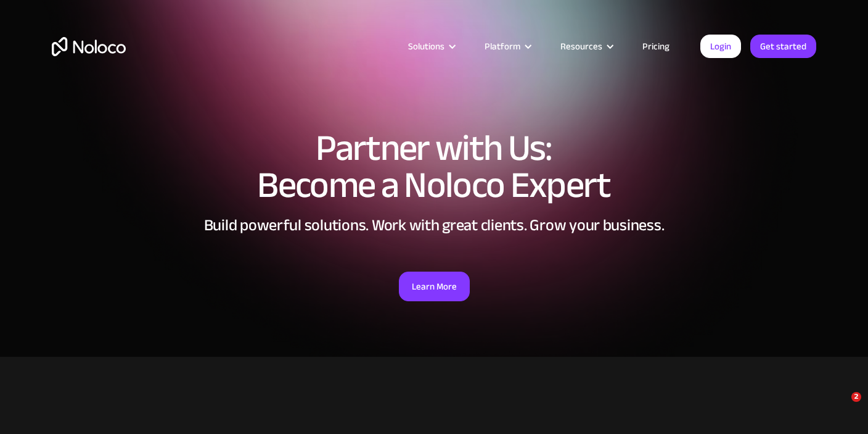 Image resolution: width=868 pixels, height=434 pixels. What do you see at coordinates (856, 397) in the screenshot?
I see `span: 2` at bounding box center [856, 397].